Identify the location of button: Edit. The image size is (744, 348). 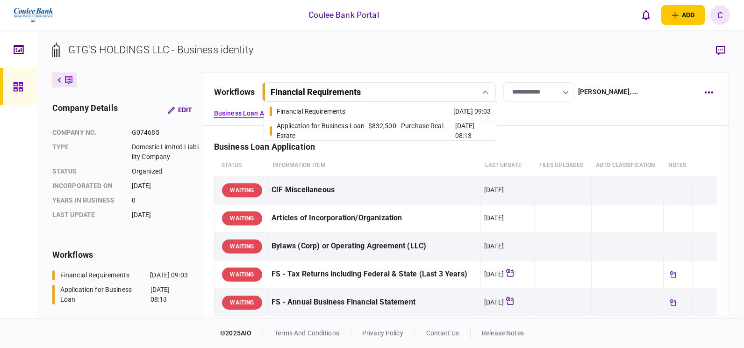
(180, 110).